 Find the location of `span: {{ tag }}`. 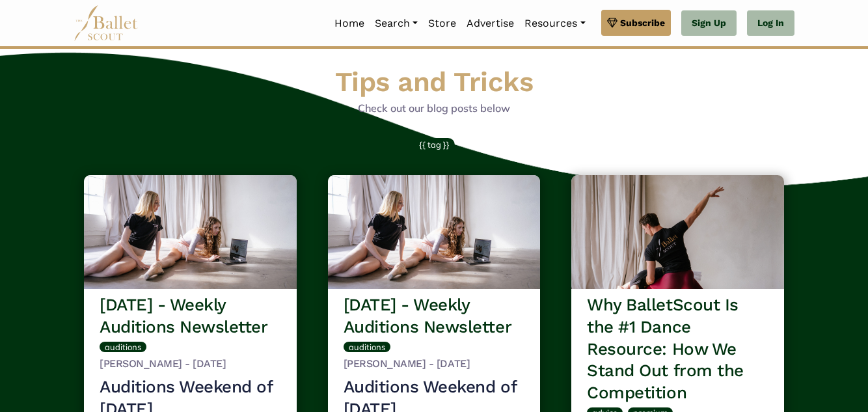

span: {{ tag }} is located at coordinates (434, 144).